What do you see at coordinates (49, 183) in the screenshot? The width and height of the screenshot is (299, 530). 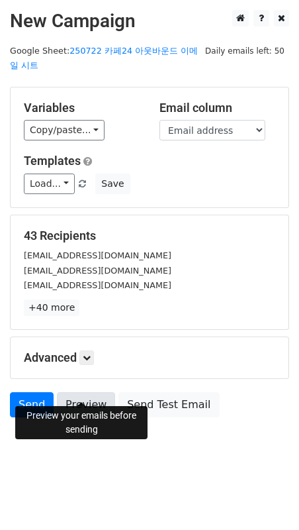 I see `a: Load...` at bounding box center [49, 183].